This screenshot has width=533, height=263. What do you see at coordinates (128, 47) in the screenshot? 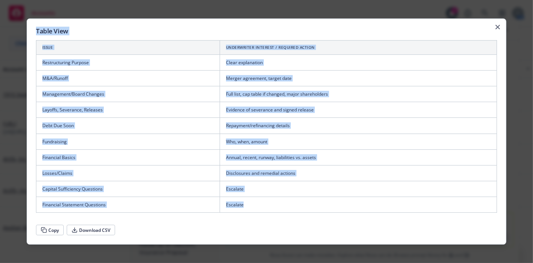
I see `th: Issue` at bounding box center [128, 47].